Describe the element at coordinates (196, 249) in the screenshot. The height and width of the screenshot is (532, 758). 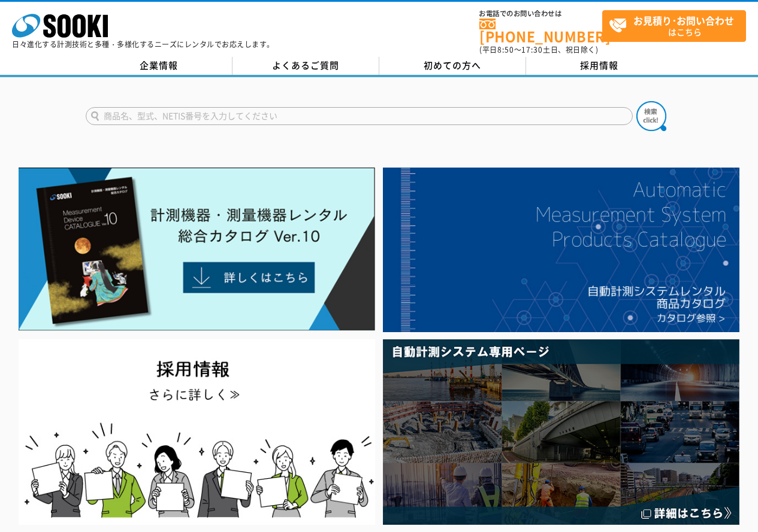
I see `img: Catalog Ver10` at that location.